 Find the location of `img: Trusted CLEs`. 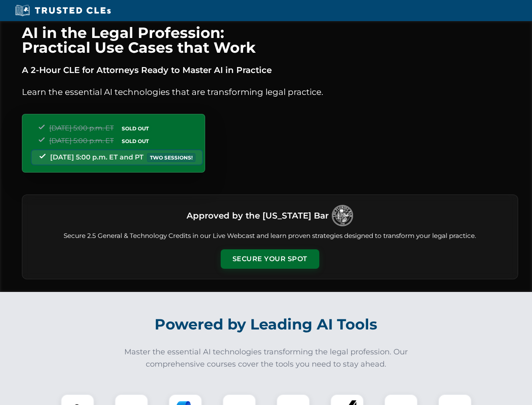

img: Trusted CLEs is located at coordinates (63, 10).